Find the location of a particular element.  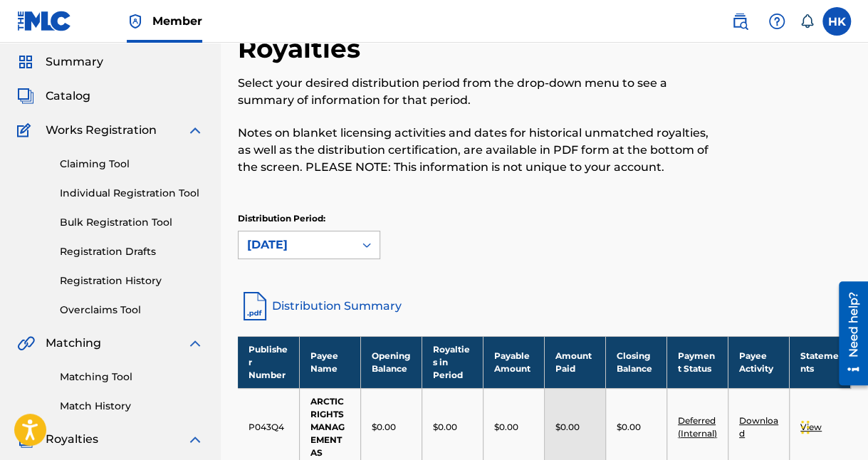

a: Match History is located at coordinates (132, 405).